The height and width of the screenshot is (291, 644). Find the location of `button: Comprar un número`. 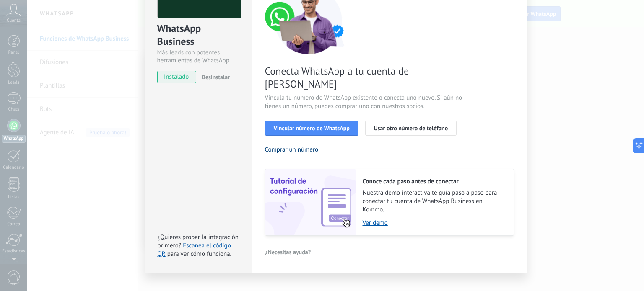

button: Comprar un número is located at coordinates (292, 150).